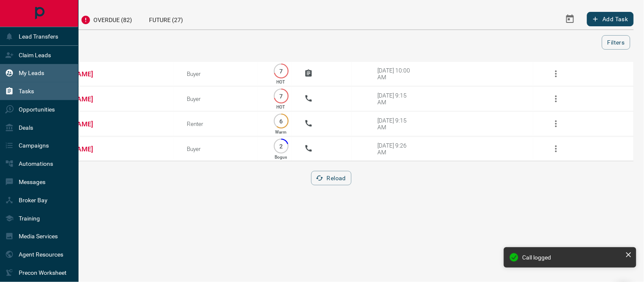  What do you see at coordinates (572, 258) in the screenshot?
I see `div: Call logged` at bounding box center [572, 258].